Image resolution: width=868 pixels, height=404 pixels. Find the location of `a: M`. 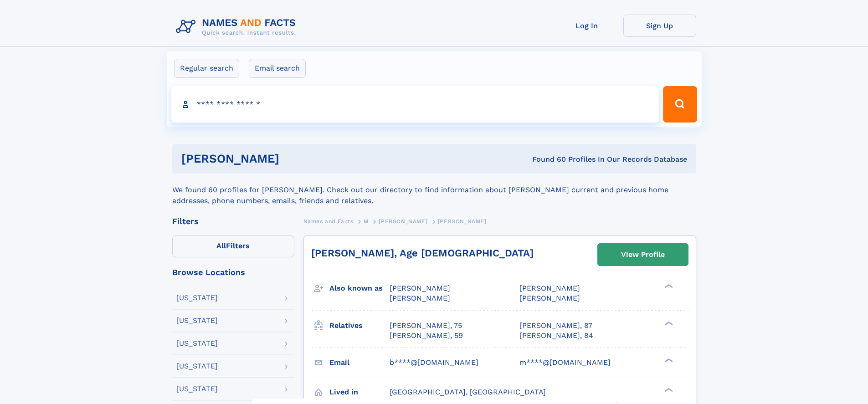

a: M is located at coordinates (366, 221).